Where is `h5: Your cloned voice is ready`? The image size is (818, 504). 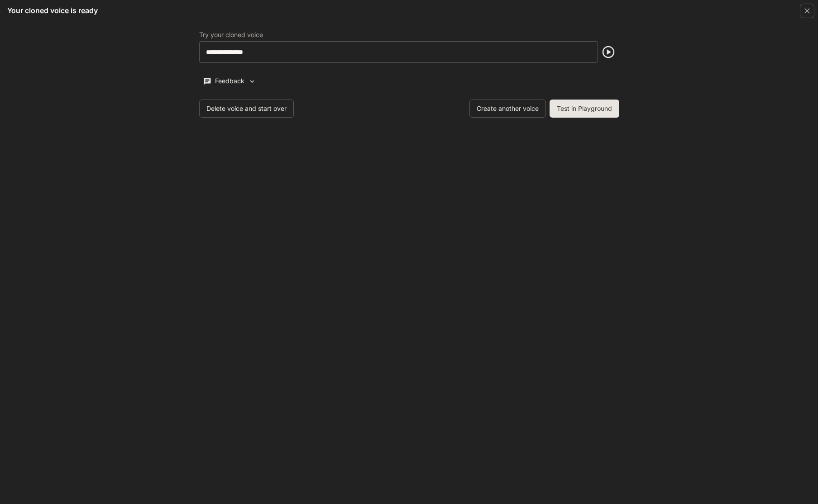
h5: Your cloned voice is ready is located at coordinates (52, 10).